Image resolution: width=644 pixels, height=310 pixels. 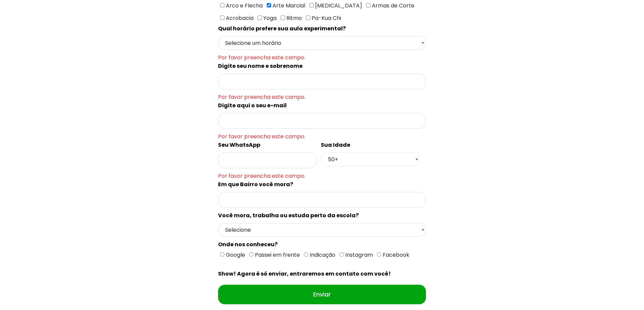 I want to click on span: Yoga, so click(x=269, y=18).